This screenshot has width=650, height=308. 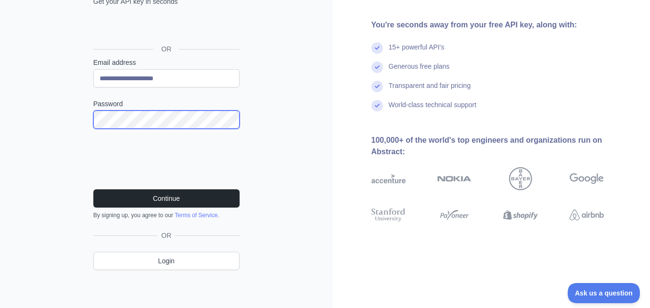 I want to click on a: Login, so click(x=166, y=261).